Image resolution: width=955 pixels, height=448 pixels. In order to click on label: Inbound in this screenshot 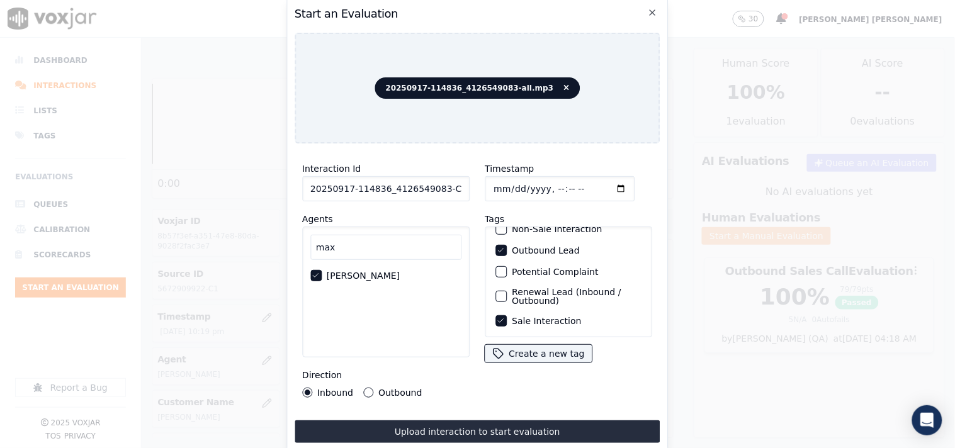, I will do `click(335, 393)`.